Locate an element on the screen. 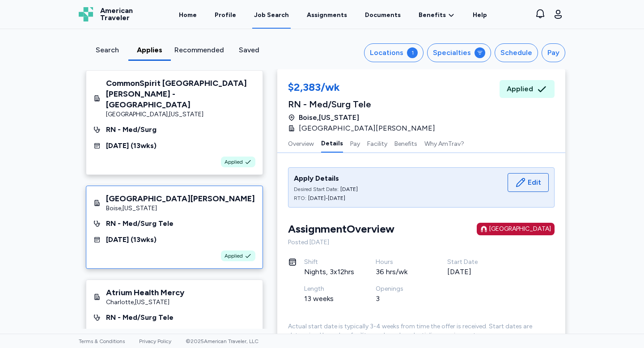 The height and width of the screenshot is (348, 644). button: Details is located at coordinates (332, 143).